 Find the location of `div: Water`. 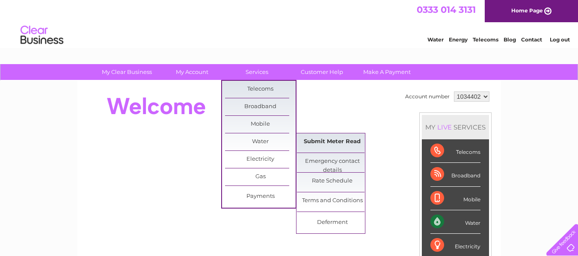

div: Water is located at coordinates (455, 222).